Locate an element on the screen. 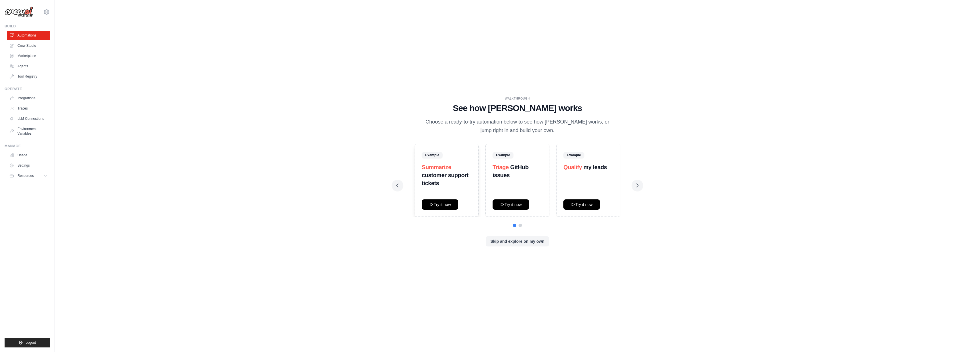  div: Operate is located at coordinates (27, 89).